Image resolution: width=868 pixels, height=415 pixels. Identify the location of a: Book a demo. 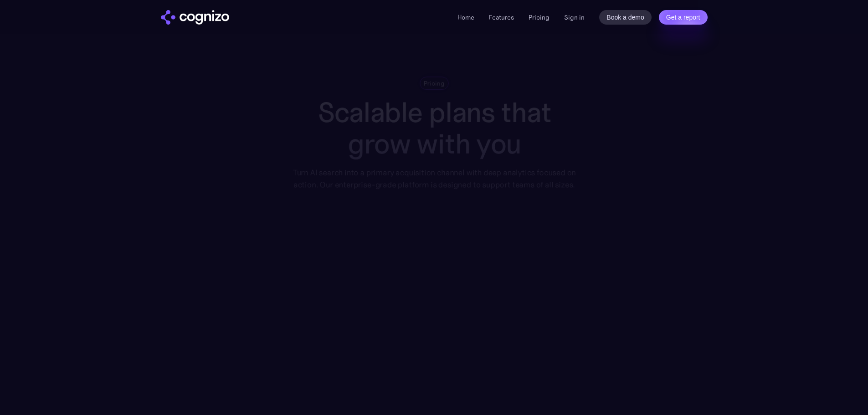
(625, 17).